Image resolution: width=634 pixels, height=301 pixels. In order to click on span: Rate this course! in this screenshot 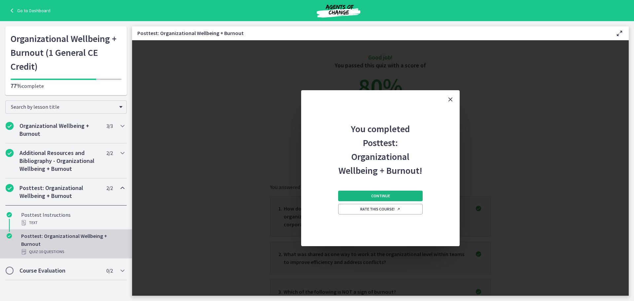, I will do `click(380, 209)`.